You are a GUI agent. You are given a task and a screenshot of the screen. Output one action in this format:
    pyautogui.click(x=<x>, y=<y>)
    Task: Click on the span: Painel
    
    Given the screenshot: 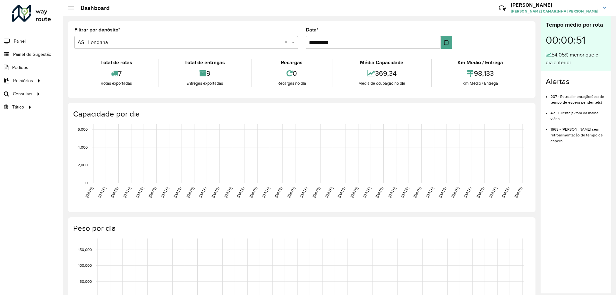 What is the action you would take?
    pyautogui.click(x=20, y=41)
    